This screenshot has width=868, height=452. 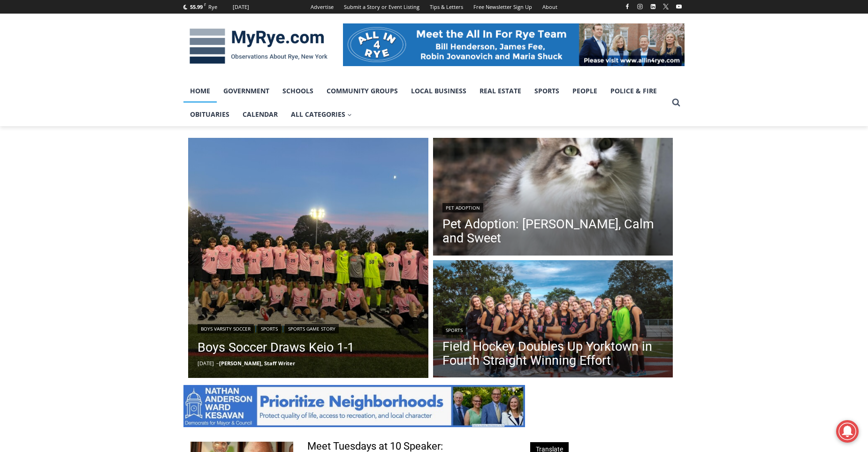 I want to click on a: YouTube, so click(x=679, y=6).